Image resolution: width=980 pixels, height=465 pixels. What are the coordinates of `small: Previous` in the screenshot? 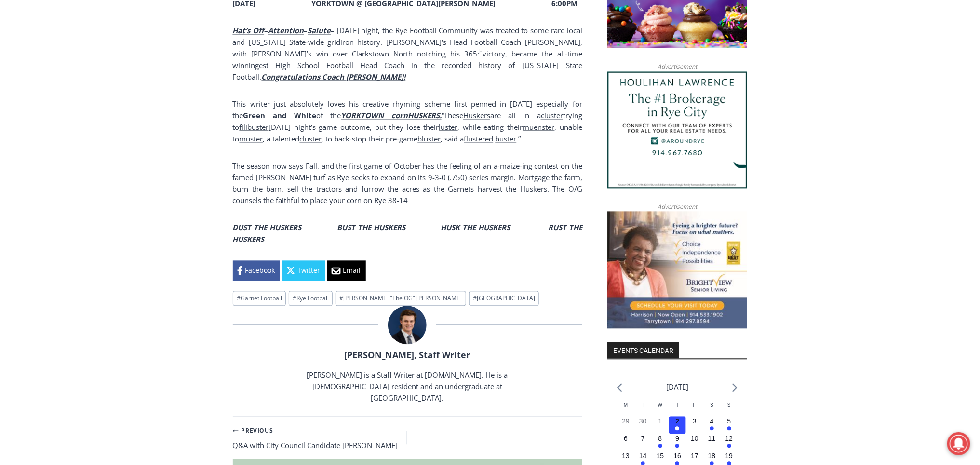 It's located at (253, 430).